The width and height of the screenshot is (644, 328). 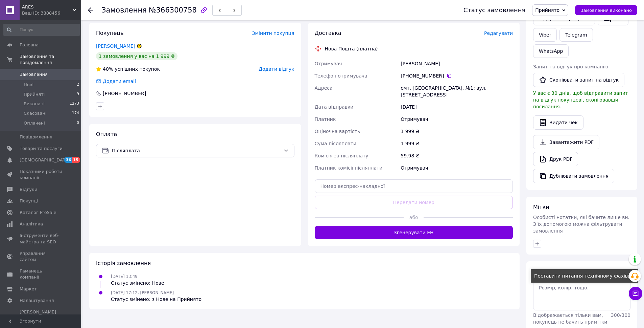 What do you see at coordinates (74, 104) in the screenshot?
I see `span: 1273` at bounding box center [74, 104].